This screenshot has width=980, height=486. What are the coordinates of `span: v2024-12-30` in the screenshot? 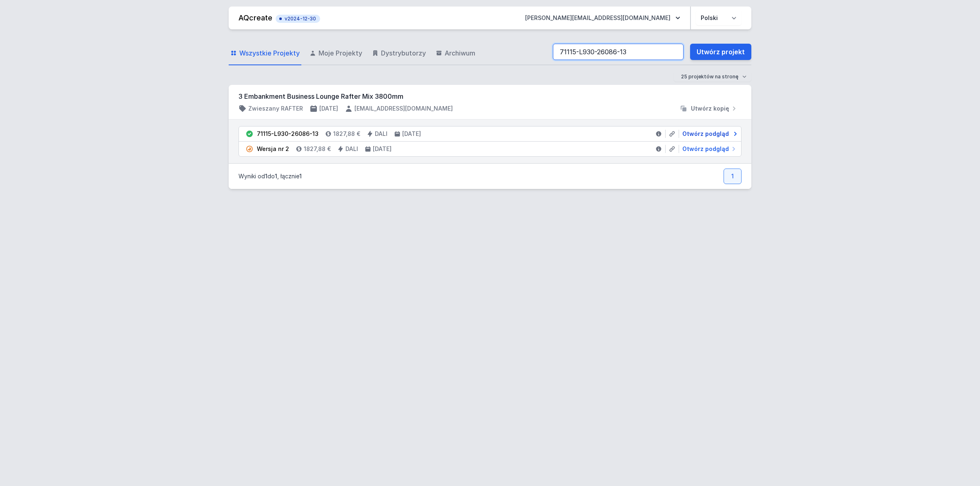 It's located at (298, 19).